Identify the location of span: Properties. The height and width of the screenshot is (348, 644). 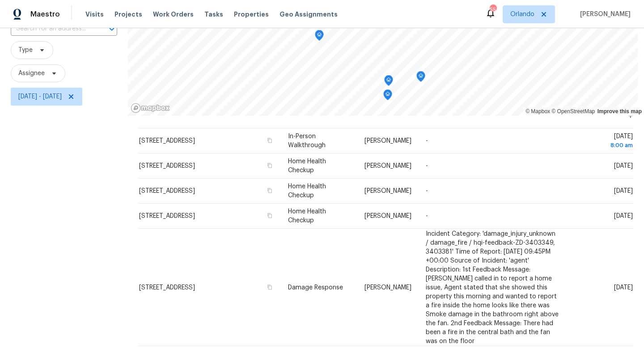
(251, 14).